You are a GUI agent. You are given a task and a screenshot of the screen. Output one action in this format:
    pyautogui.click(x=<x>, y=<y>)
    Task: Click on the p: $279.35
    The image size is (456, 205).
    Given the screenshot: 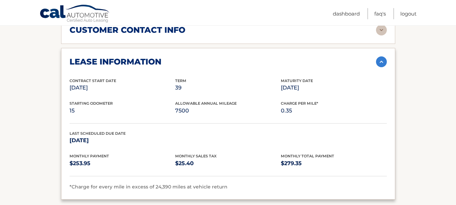 What is the action you would take?
    pyautogui.click(x=333, y=163)
    